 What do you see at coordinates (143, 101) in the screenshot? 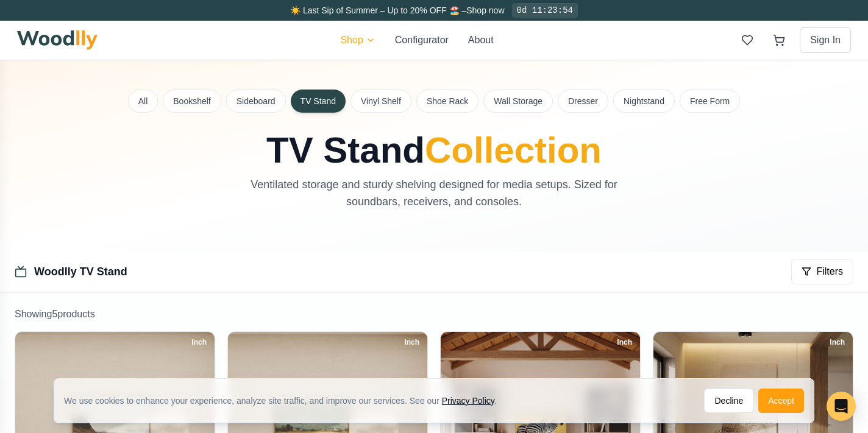
I see `button: All` at bounding box center [143, 101].